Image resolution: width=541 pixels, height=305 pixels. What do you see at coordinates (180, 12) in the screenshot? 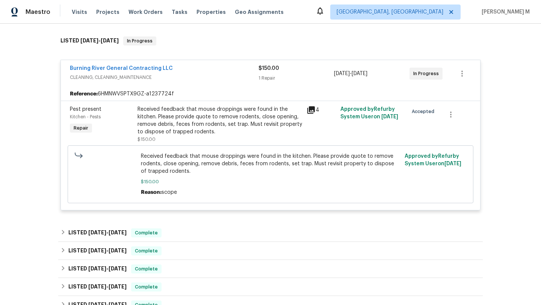
I see `span: Tasks` at bounding box center [180, 12].